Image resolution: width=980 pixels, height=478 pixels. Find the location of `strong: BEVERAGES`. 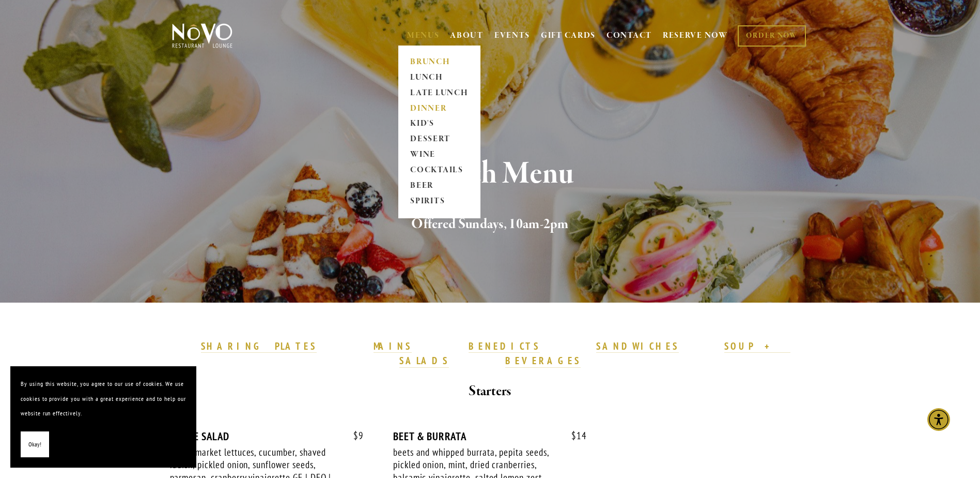

strong: BEVERAGES is located at coordinates (543, 361).